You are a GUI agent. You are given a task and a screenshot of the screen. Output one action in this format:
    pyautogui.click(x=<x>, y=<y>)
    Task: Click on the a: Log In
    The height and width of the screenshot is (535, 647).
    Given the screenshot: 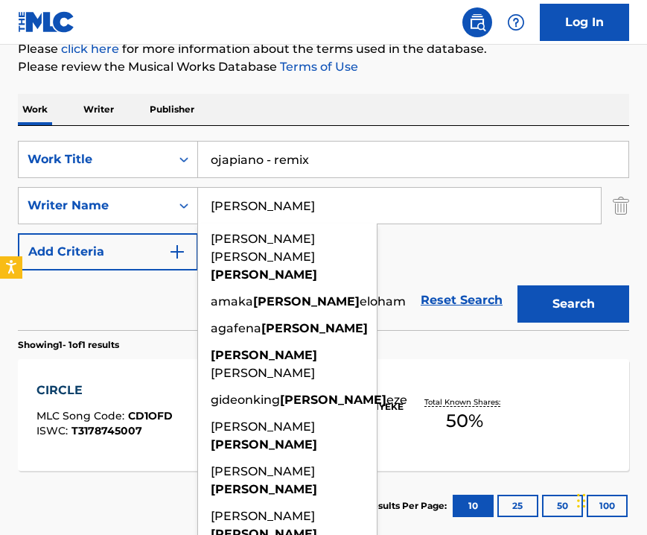 What is the action you would take?
    pyautogui.click(x=585, y=22)
    